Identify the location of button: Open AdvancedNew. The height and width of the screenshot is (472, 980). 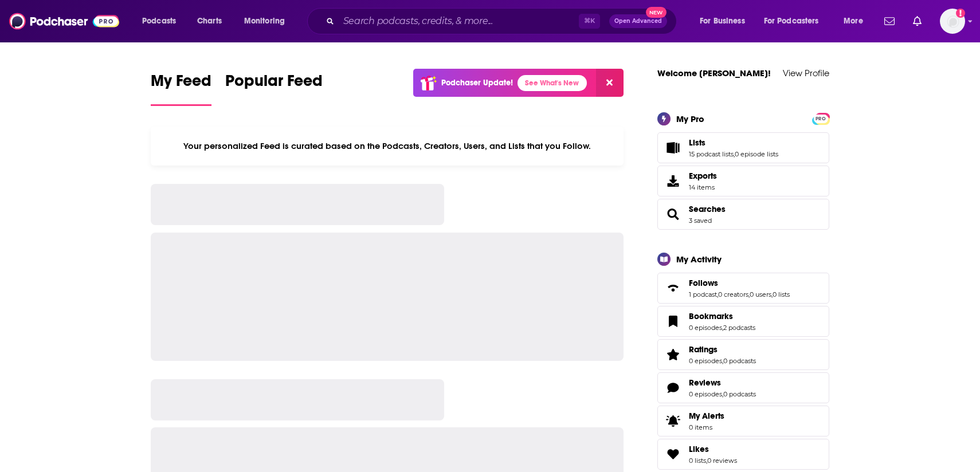
(638, 21).